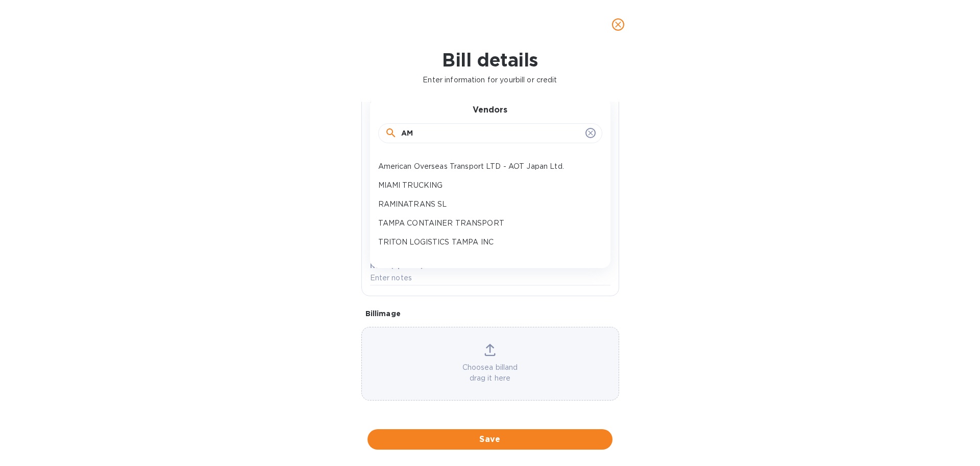 The height and width of the screenshot is (466, 980). Describe the element at coordinates (490, 80) in the screenshot. I see `p: Enter information for your bill or credit` at that location.